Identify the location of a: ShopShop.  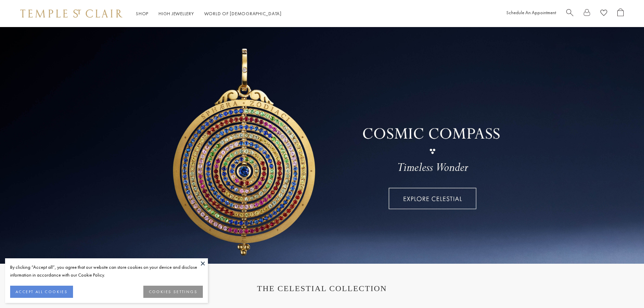
(142, 13).